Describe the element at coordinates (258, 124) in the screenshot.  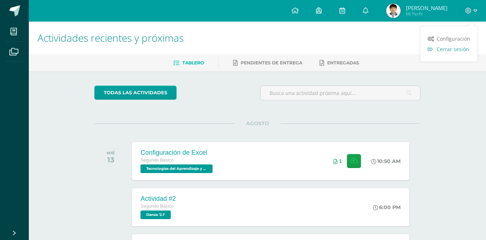
I see `span: AGOSTO` at that location.